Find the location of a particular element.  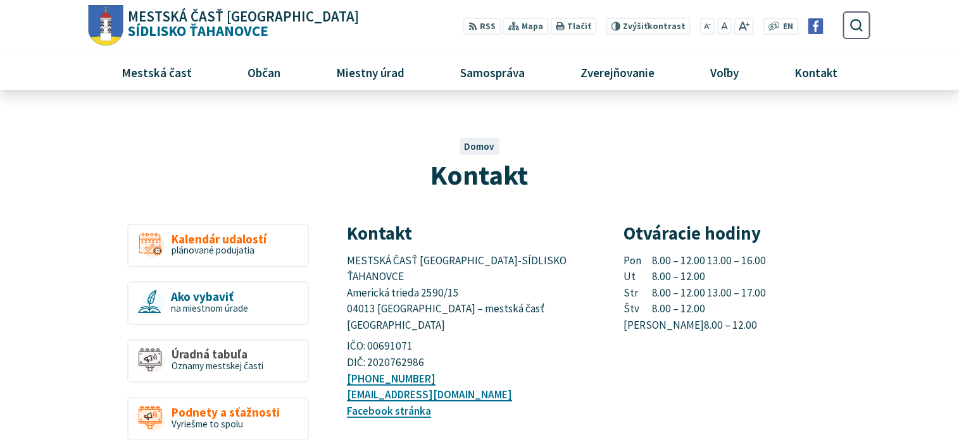

h3: Kontakt is located at coordinates (470, 234).